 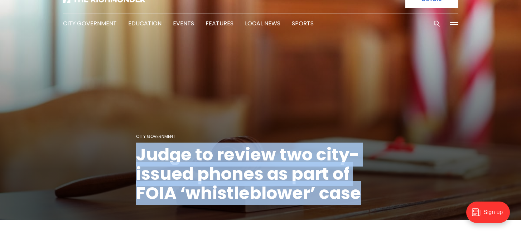 What do you see at coordinates (183, 23) in the screenshot?
I see `a: Events` at bounding box center [183, 23].